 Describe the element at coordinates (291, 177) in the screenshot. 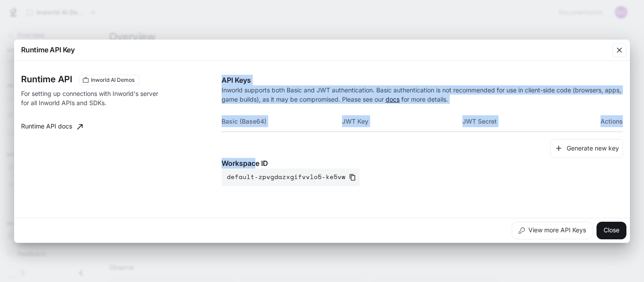

I see `button: default-zpvgdazxgifvvlo5-ke5vw` at that location.